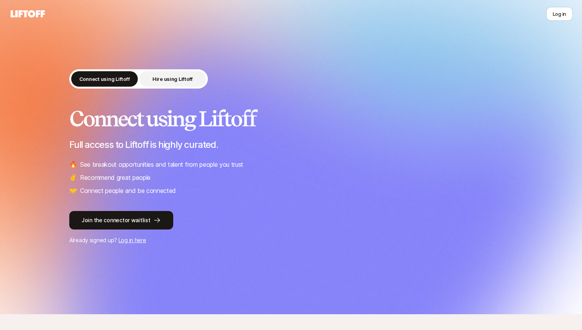  What do you see at coordinates (132, 240) in the screenshot?
I see `a: Log in here` at bounding box center [132, 240].